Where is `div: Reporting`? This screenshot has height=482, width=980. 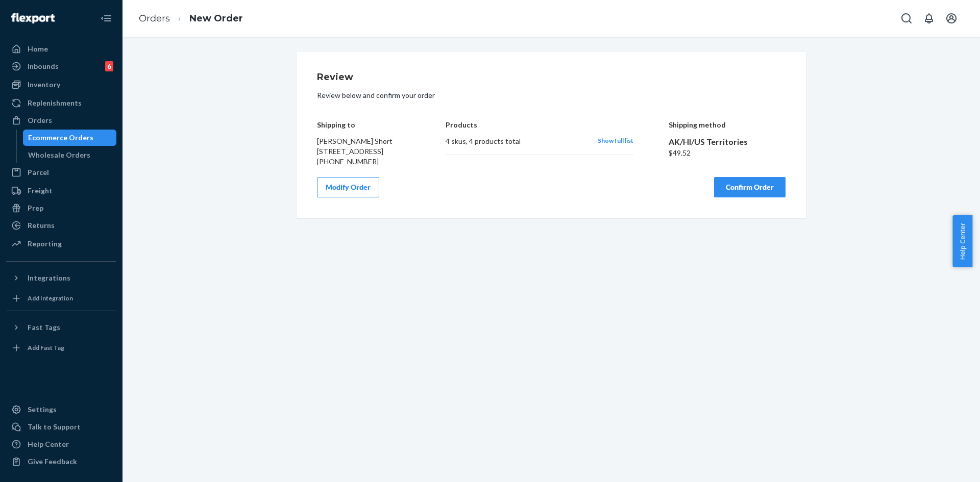 div: Reporting is located at coordinates (44, 244).